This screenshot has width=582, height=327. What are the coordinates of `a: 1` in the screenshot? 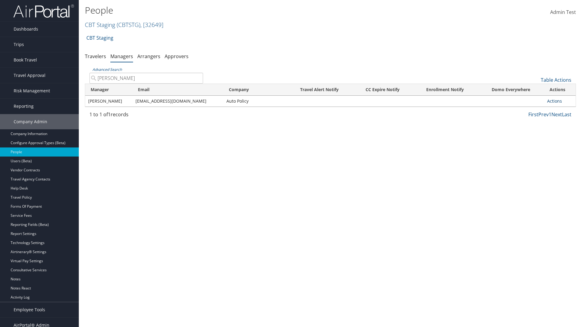 It's located at (550, 115).